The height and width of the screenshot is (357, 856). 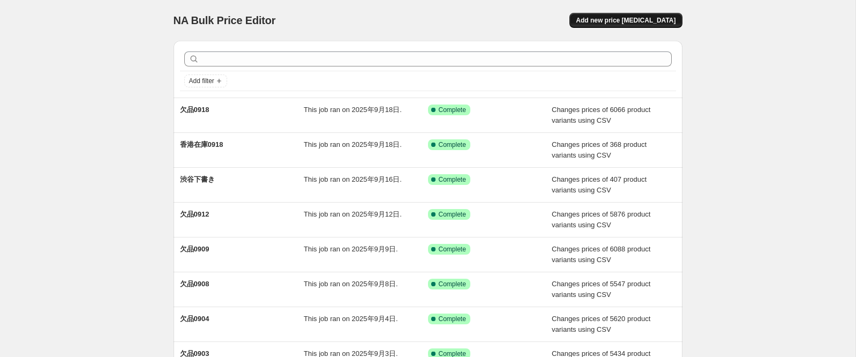 What do you see at coordinates (351, 318) in the screenshot?
I see `span: This job ran on 2025年9月4日.` at bounding box center [351, 318].